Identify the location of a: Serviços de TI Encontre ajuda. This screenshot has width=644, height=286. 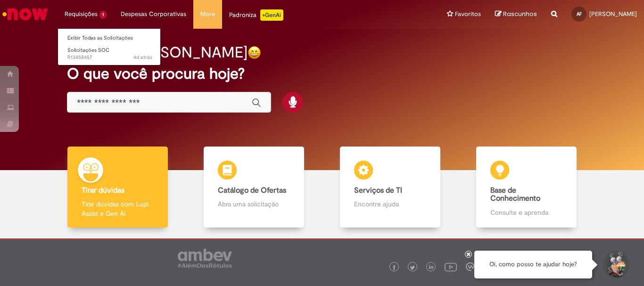
(390, 187).